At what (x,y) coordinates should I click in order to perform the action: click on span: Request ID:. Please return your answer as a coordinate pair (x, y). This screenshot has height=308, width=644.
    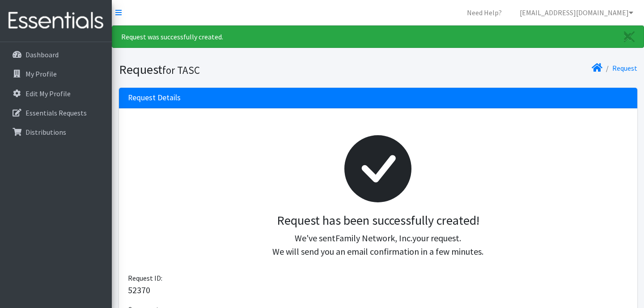
    Looking at the image, I should click on (145, 278).